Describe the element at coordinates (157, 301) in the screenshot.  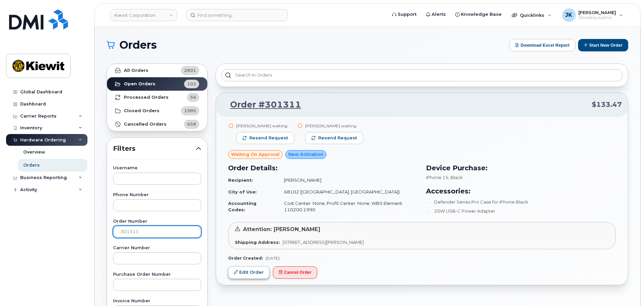
I see `label: Invoice Number` at that location.